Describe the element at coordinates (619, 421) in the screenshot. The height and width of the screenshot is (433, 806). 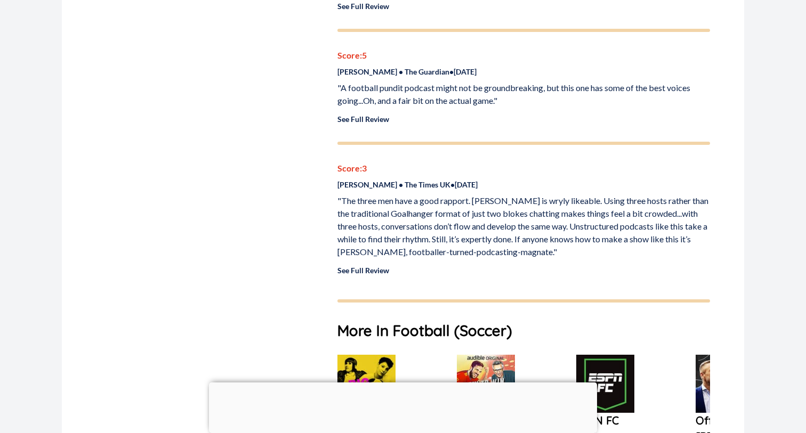
I see `a: ESPN FC` at that location.